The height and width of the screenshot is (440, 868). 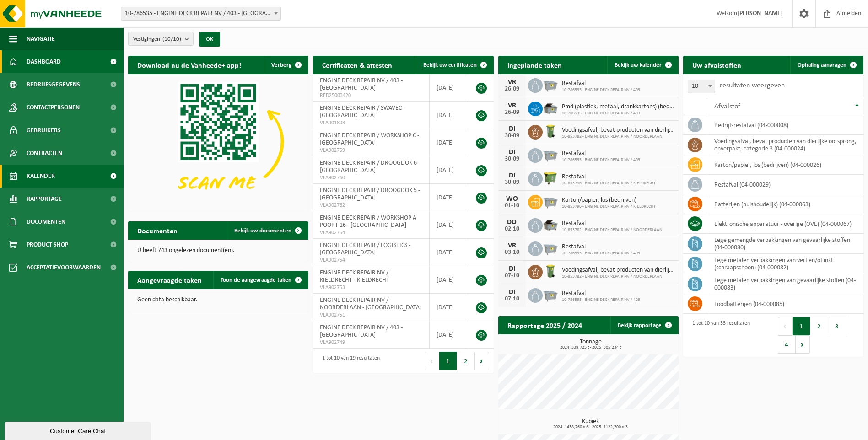 What do you see at coordinates (201, 14) in the screenshot?
I see `span: 10-786535 - ENGINE DECK REPAIR NV / 403 - ANTWERPEN` at bounding box center [201, 14].